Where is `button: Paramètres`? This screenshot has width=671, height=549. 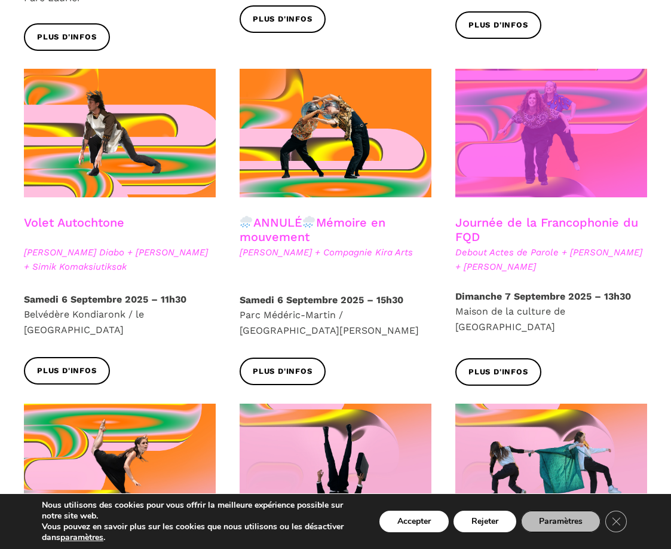
button: Paramètres is located at coordinates (561, 521).